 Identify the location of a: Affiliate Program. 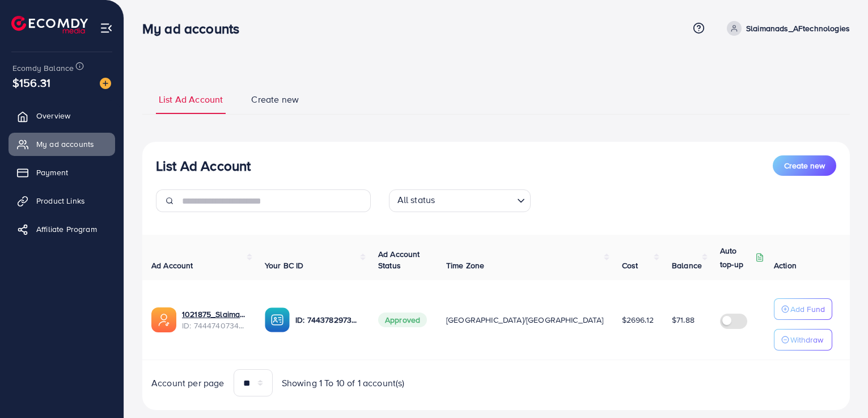
(62, 229).